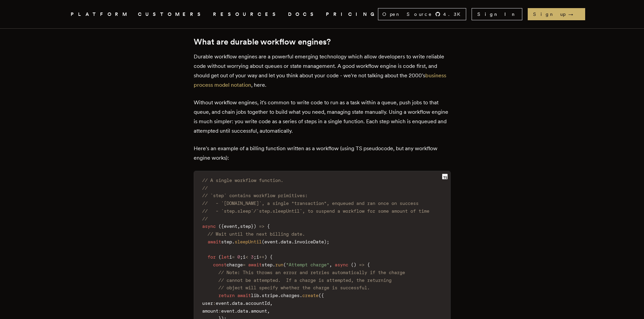 Image resolution: width=644 pixels, height=319 pixels. Describe the element at coordinates (226, 295) in the screenshot. I see `span: return` at that location.